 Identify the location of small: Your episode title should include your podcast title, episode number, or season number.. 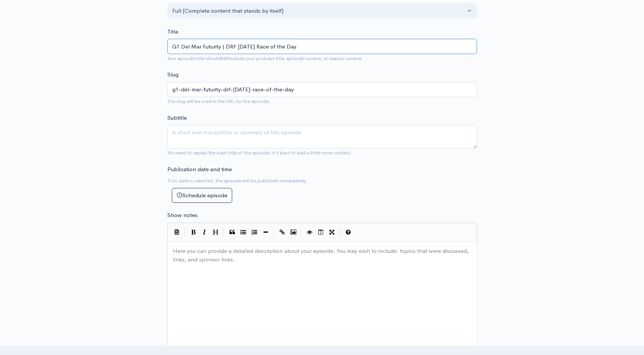
(265, 58).